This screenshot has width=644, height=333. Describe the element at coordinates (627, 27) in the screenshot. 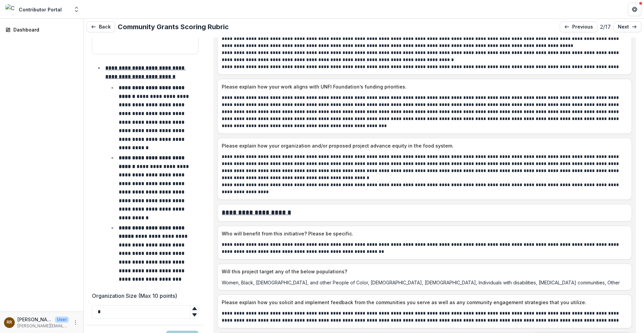

I see `a: next` at that location.